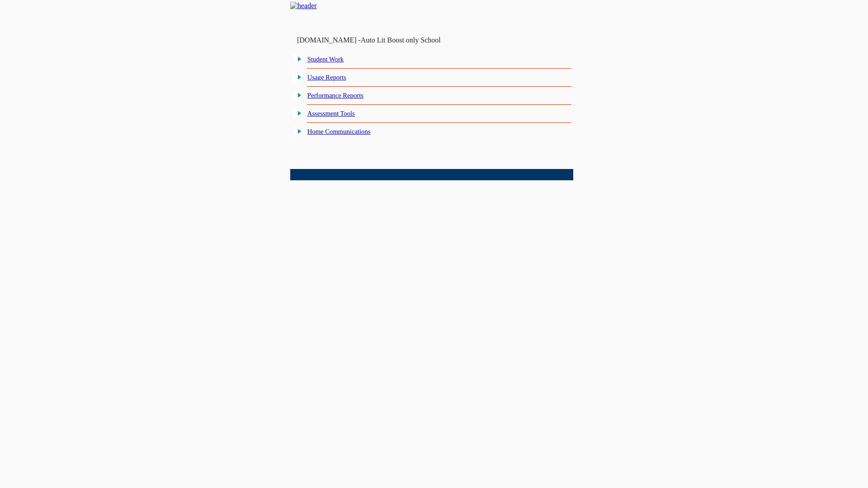  What do you see at coordinates (401, 39) in the screenshot?
I see `nobr: Auto Lit Boost only School` at bounding box center [401, 39].